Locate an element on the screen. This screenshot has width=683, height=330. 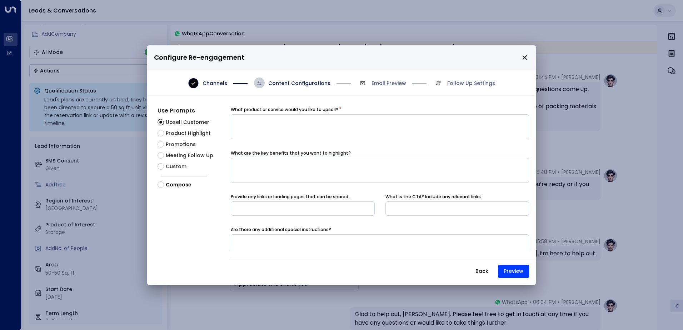
span: Content Configurations is located at coordinates (299, 83).